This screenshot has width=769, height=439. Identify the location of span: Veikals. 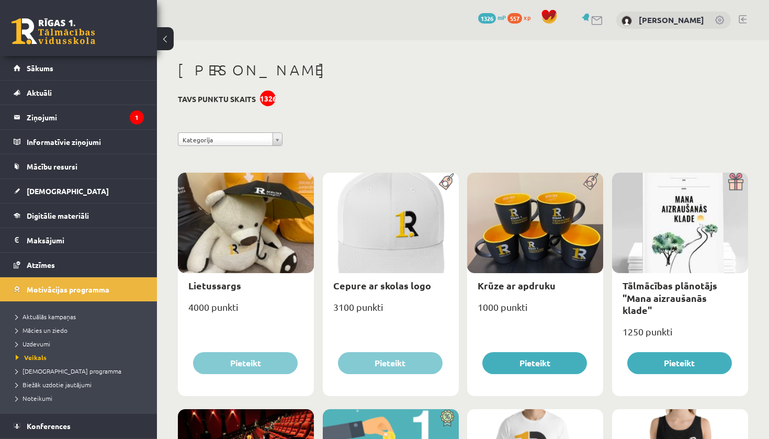
(31, 357).